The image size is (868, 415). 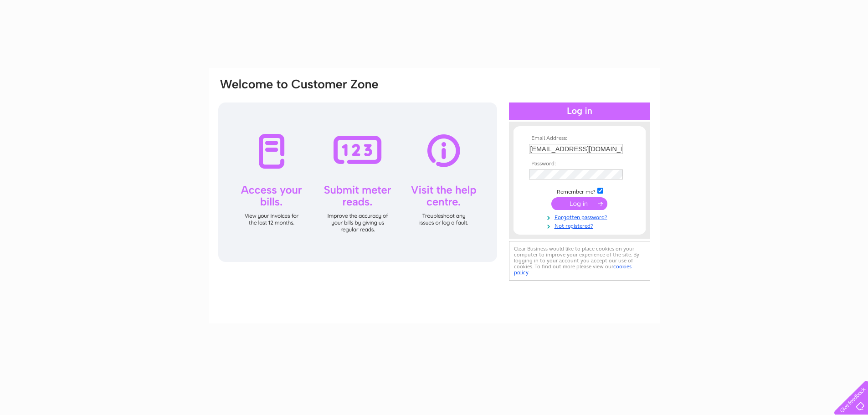 What do you see at coordinates (580, 225) in the screenshot?
I see `a: Not registered?` at bounding box center [580, 225].